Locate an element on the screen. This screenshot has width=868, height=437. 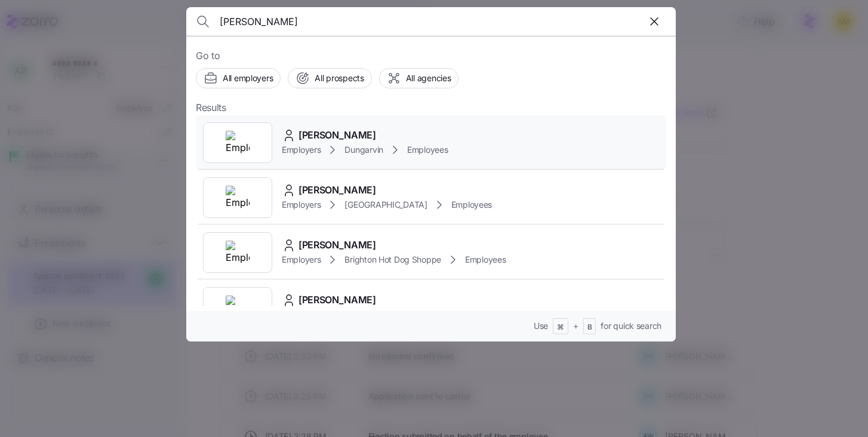
span: for quick search is located at coordinates (631, 326).